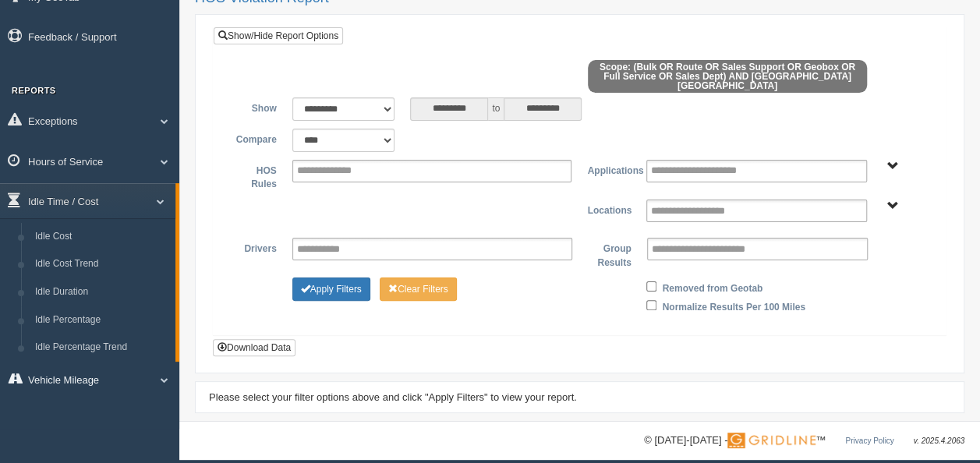 This screenshot has width=980, height=463. Describe the element at coordinates (609, 253) in the screenshot. I see `label: Group Results` at that location.